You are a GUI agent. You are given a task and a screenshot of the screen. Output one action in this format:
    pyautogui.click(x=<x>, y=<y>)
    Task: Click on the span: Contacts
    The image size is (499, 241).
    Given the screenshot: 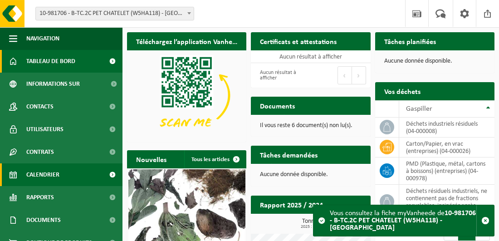 What is the action you would take?
    pyautogui.click(x=40, y=107)
    